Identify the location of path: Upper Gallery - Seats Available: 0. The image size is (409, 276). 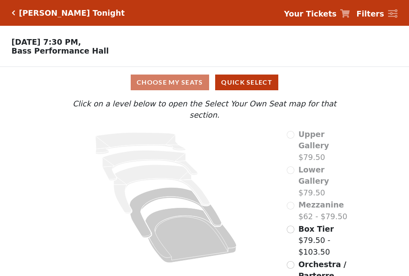
(141, 143).